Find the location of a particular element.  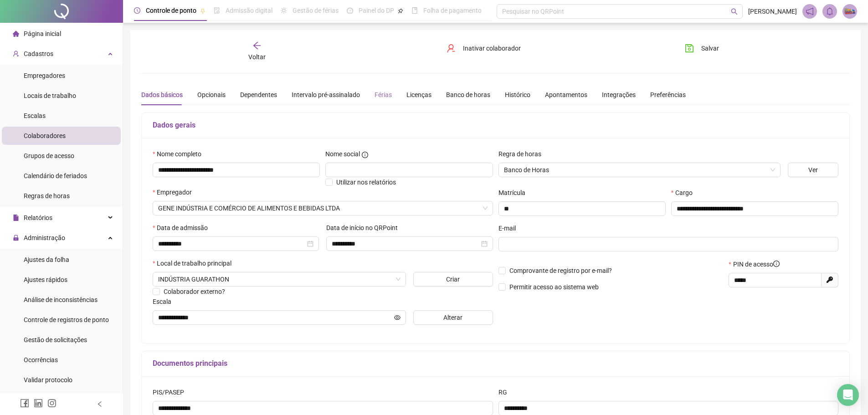

label: PIS/PASEP is located at coordinates (172, 392).